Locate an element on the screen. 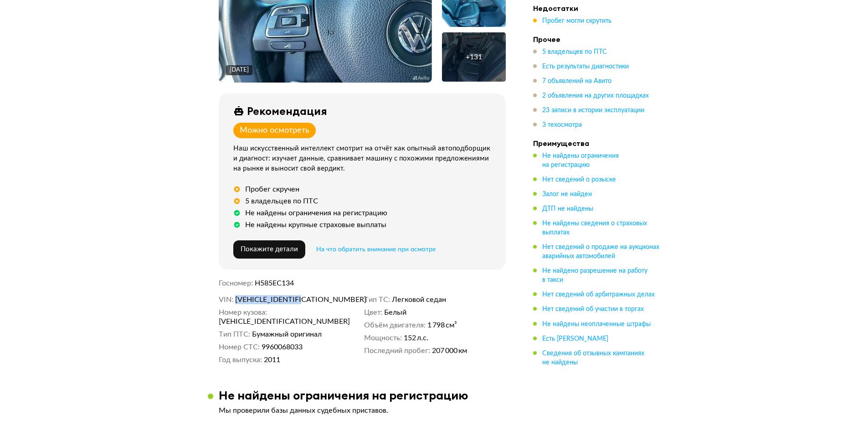 The width and height of the screenshot is (868, 436). span: ДТП не найдены is located at coordinates (567, 209).